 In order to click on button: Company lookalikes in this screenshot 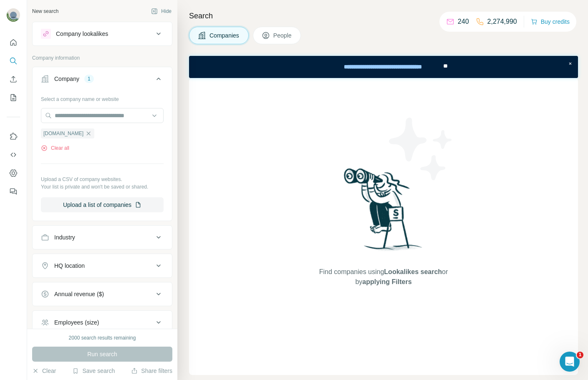, I will do `click(102, 34)`.